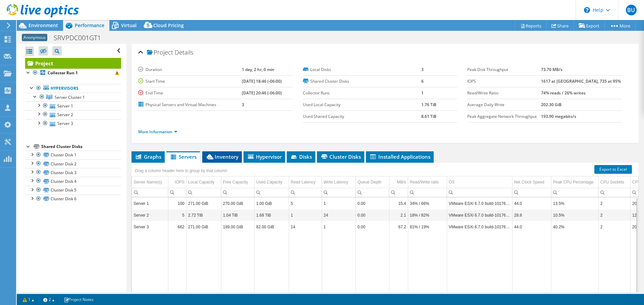 The height and width of the screenshot is (305, 644). What do you see at coordinates (73, 114) in the screenshot?
I see `a: Server 2` at bounding box center [73, 114].